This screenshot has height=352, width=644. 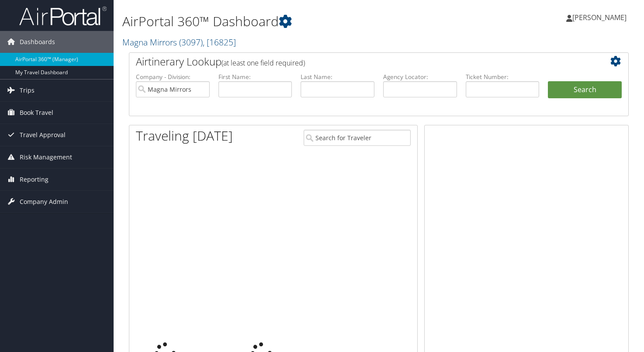 What do you see at coordinates (37, 42) in the screenshot?
I see `span: Dashboards` at bounding box center [37, 42].